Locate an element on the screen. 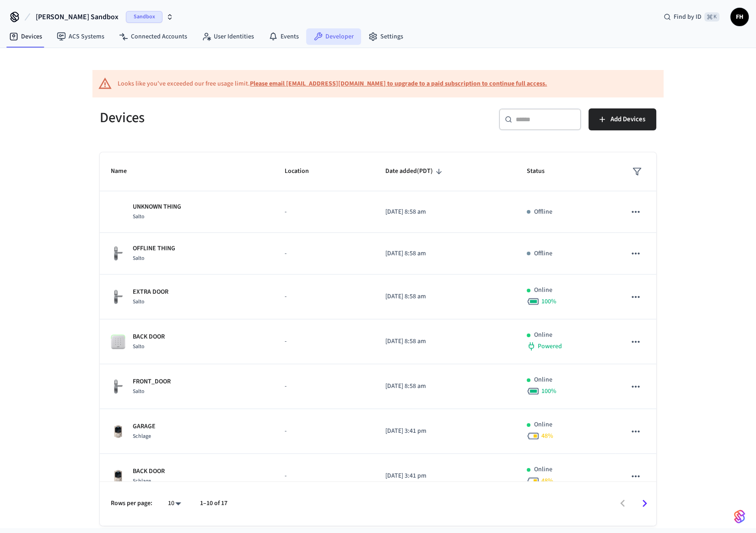  p: 1–10 of 17 is located at coordinates (214, 504).